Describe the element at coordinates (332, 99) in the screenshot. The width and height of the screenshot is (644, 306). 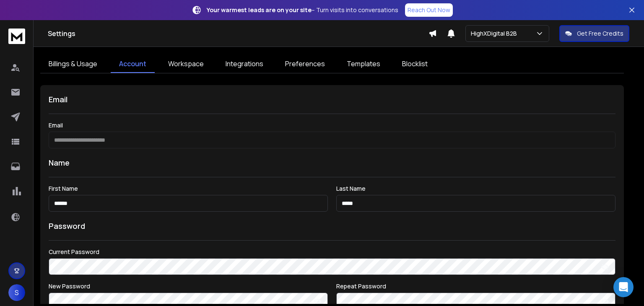
I see `h1: Email` at that location.